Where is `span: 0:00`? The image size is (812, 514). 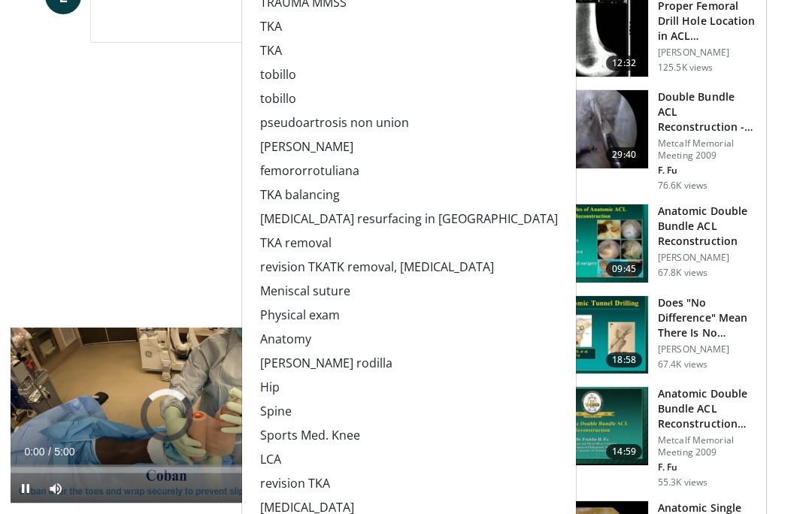
span: 0:00 is located at coordinates (34, 452).